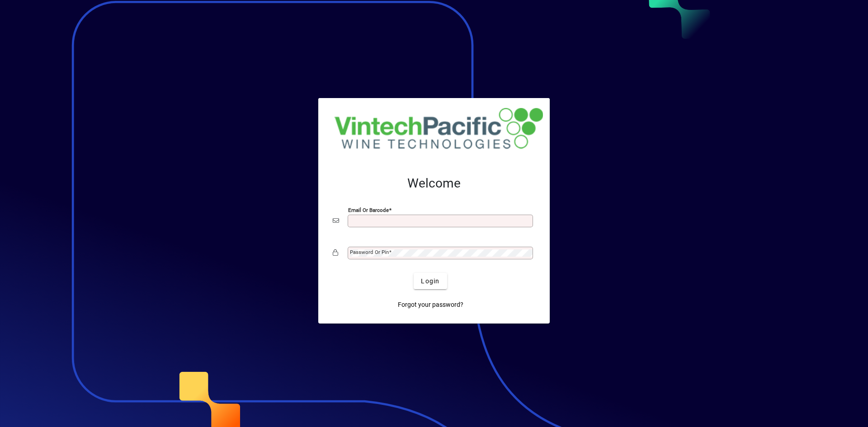 The width and height of the screenshot is (868, 427). I want to click on mat-label: Password or Pin, so click(369, 252).